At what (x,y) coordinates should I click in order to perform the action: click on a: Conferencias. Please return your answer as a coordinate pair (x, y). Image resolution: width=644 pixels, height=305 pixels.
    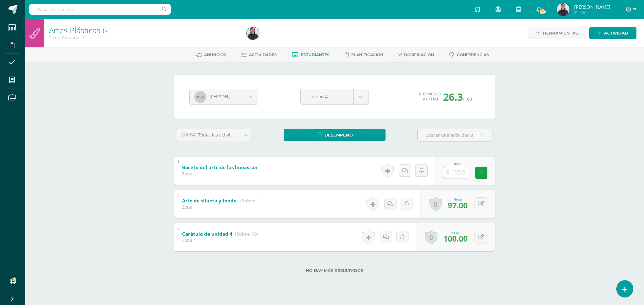
    Looking at the image, I should click on (469, 55).